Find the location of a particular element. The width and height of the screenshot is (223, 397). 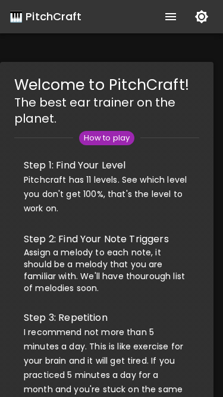

span: Assign a melody to each note, it should be a melody that you are familiar with. We'll have thouro... is located at coordinates (104, 270).